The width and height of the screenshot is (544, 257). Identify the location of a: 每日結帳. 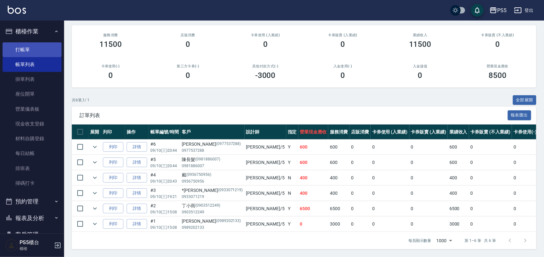
(32, 153).